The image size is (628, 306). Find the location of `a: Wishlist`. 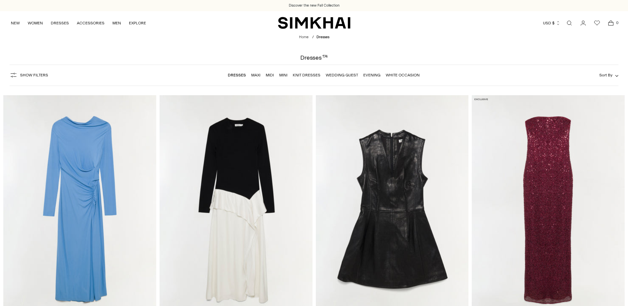

a: Wishlist is located at coordinates (597, 23).